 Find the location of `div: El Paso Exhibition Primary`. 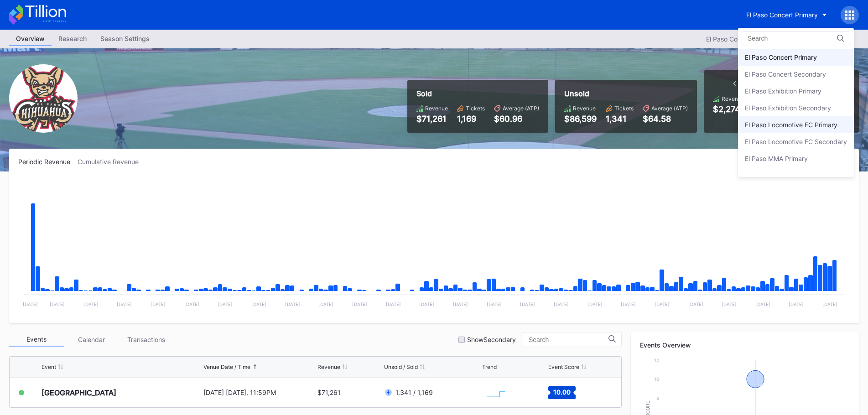

div: El Paso Exhibition Primary is located at coordinates (783, 91).